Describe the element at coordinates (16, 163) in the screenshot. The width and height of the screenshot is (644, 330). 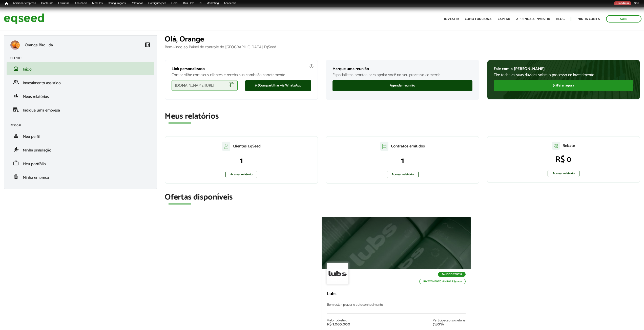
I see `span: work` at that location.